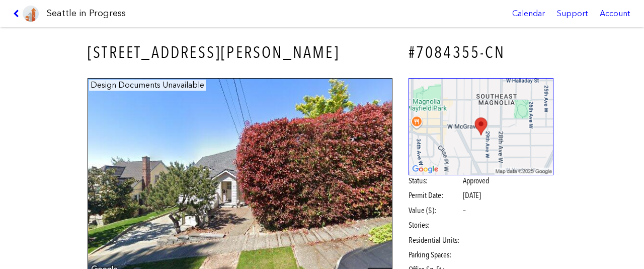 The image size is (644, 269). I want to click on h1: Seattle in Progress, so click(86, 13).